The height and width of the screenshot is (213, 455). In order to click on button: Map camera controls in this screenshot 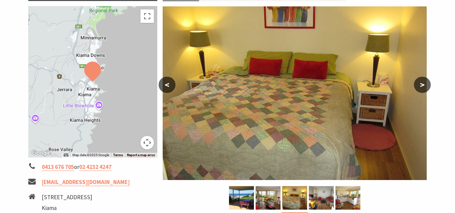, I will do `click(147, 143)`.